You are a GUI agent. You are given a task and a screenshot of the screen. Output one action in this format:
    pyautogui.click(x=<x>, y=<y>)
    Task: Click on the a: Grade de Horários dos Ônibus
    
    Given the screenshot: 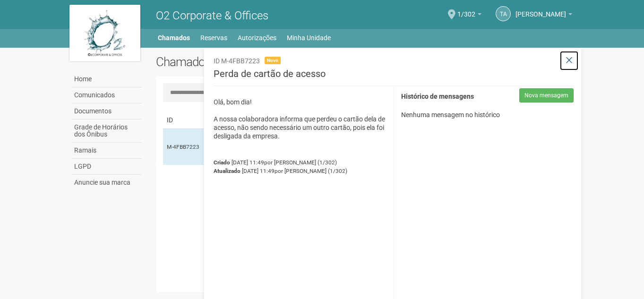 What is the action you would take?
    pyautogui.click(x=107, y=131)
    